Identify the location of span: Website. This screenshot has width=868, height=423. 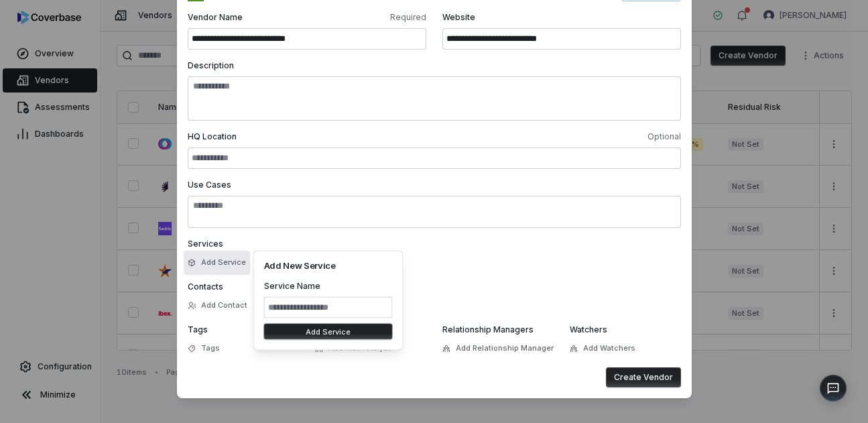
(562, 17).